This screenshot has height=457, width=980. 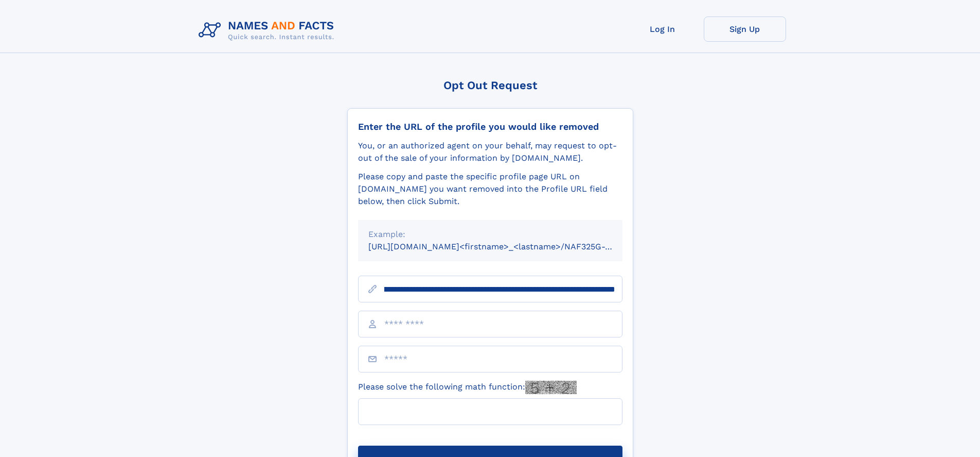 I want to click on label: Please solve the following math function:, so click(x=467, y=387).